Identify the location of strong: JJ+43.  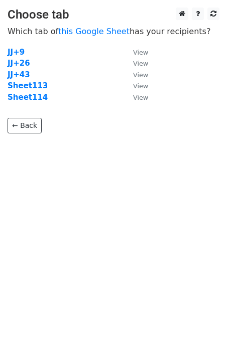
(19, 75).